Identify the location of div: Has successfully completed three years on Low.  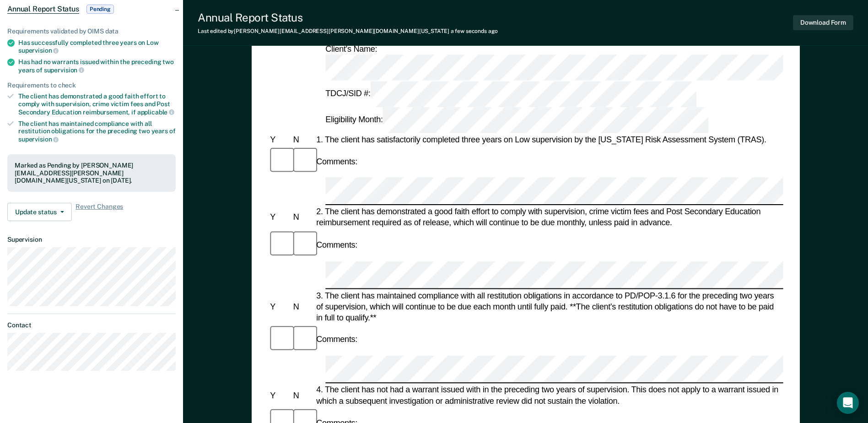
(97, 47).